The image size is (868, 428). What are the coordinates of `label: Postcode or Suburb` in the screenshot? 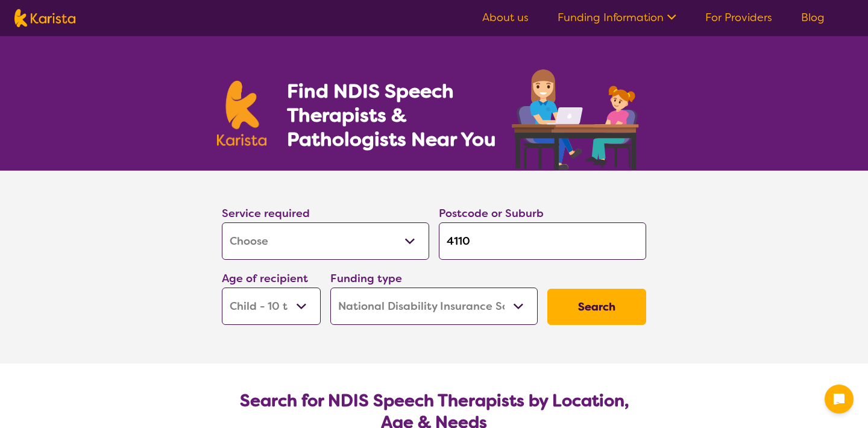 It's located at (491, 213).